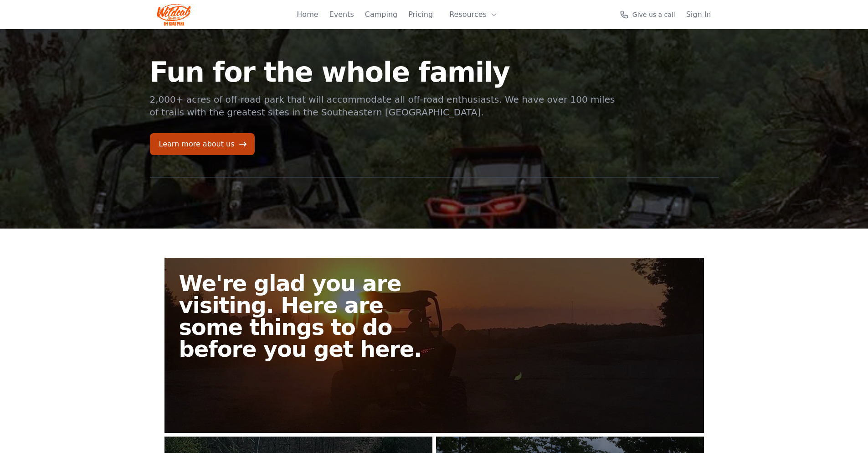 The width and height of the screenshot is (868, 453). Describe the element at coordinates (421, 14) in the screenshot. I see `a: Pricing` at that location.